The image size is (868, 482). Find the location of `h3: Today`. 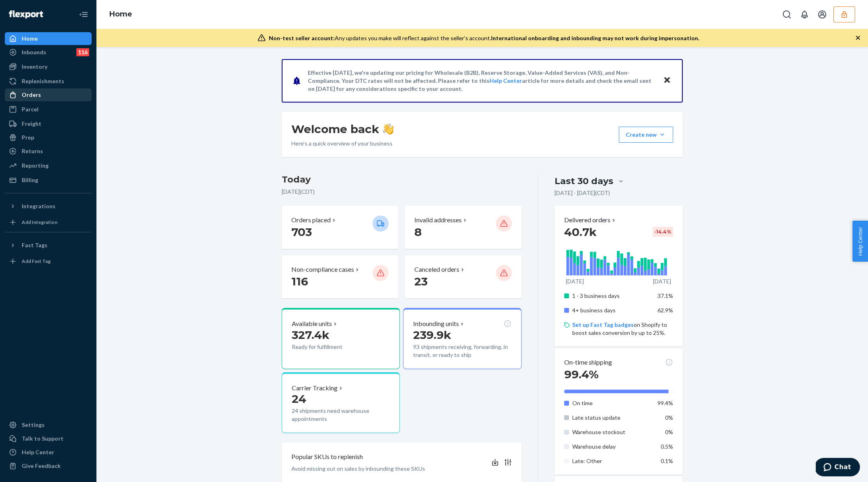

h3: Today is located at coordinates (402, 180).